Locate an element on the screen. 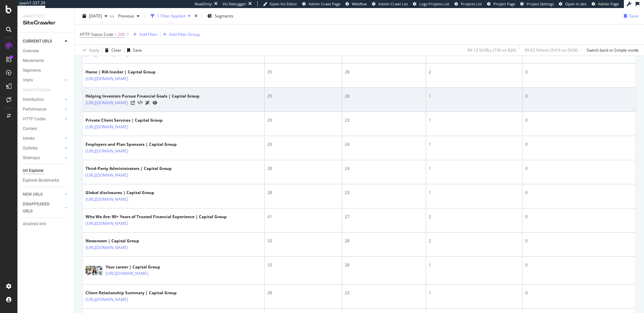 The image size is (644, 313). a: Analysis Info is located at coordinates (46, 224).